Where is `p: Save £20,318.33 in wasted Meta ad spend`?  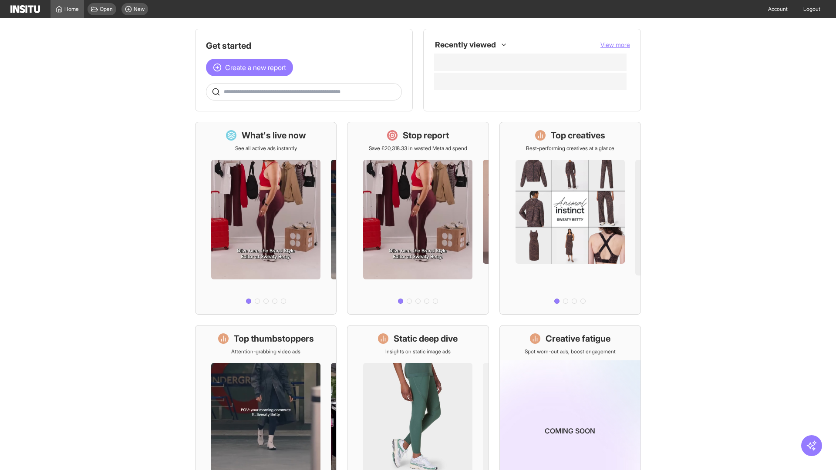
p: Save £20,318.33 in wasted Meta ad spend is located at coordinates (418, 148).